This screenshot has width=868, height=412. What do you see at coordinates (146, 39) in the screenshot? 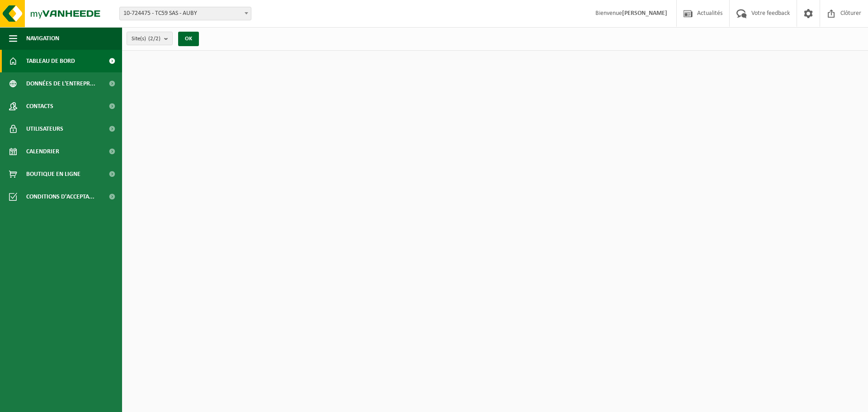
I see `span: Site(s)` at bounding box center [146, 39].